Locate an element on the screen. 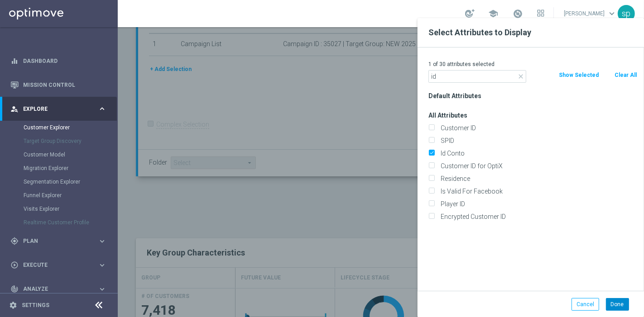 Image resolution: width=644 pixels, height=317 pixels. i: track_changes is located at coordinates (14, 289).